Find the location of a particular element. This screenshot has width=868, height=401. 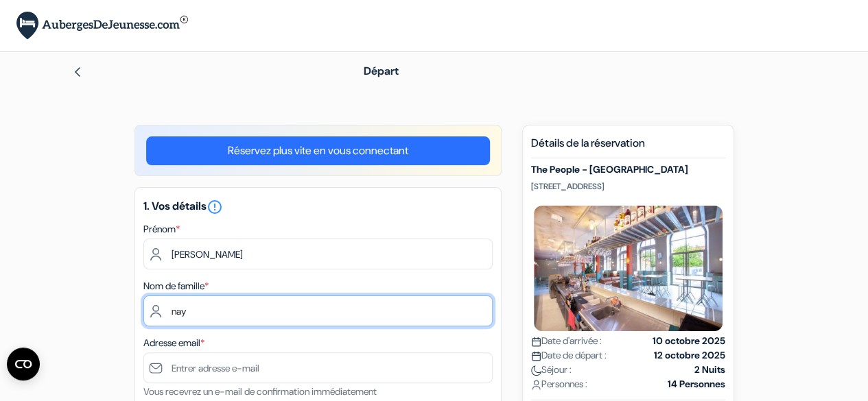

img: moon.svg is located at coordinates (535, 370).